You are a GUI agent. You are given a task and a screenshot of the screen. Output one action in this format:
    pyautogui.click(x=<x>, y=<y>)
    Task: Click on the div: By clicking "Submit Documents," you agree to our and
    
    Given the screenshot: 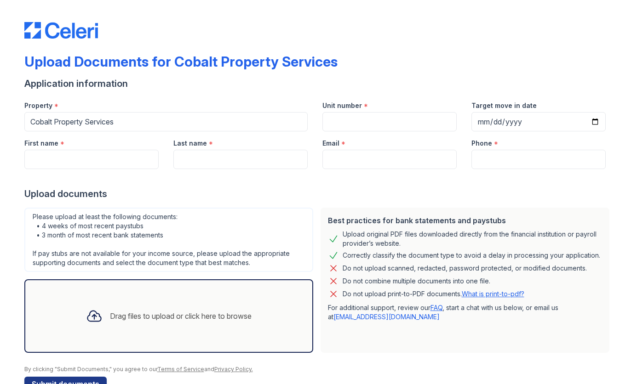 What is the action you would take?
    pyautogui.click(x=319, y=370)
    